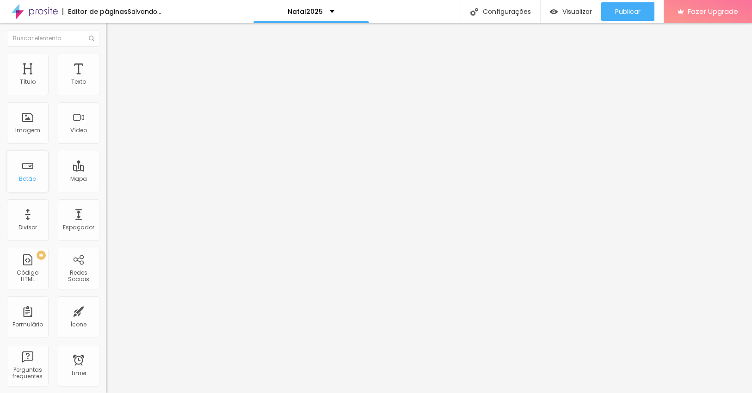 The width and height of the screenshot is (752, 393). What do you see at coordinates (713, 11) in the screenshot?
I see `span: Fazer Upgrade` at bounding box center [713, 11].